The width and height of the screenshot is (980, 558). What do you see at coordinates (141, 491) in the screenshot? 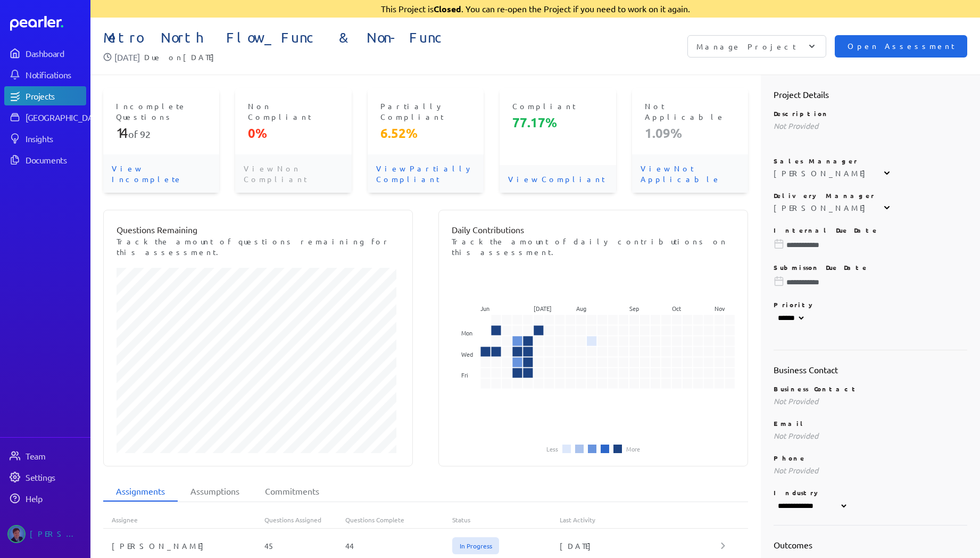
I see `li: Assignments` at bounding box center [141, 491].